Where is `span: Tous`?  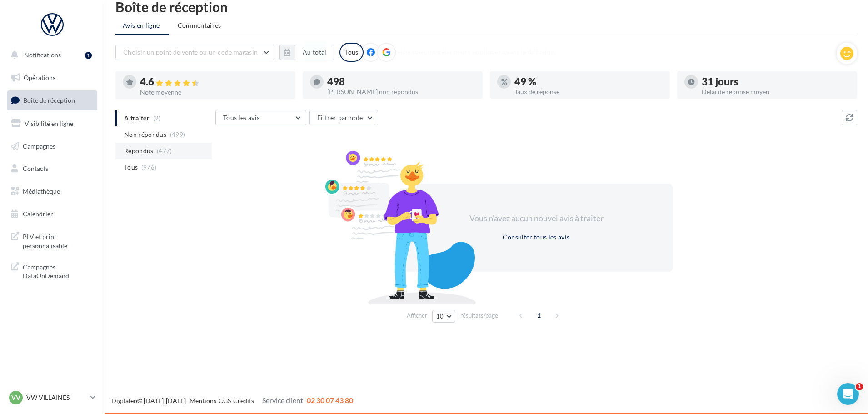 span: Tous is located at coordinates (131, 167).